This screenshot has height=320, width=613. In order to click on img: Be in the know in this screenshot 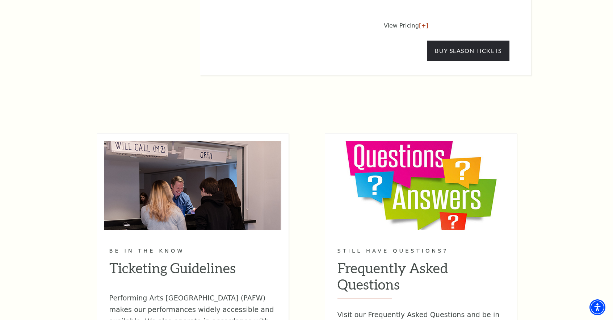, I will do `click(193, 185)`.